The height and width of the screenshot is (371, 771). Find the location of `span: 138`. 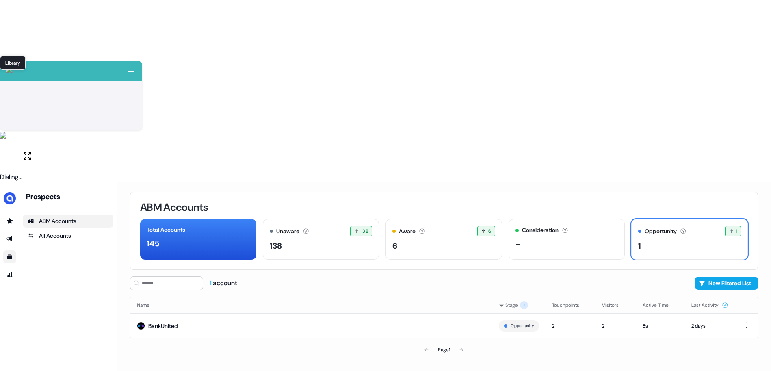

span: 138 is located at coordinates (365, 231).